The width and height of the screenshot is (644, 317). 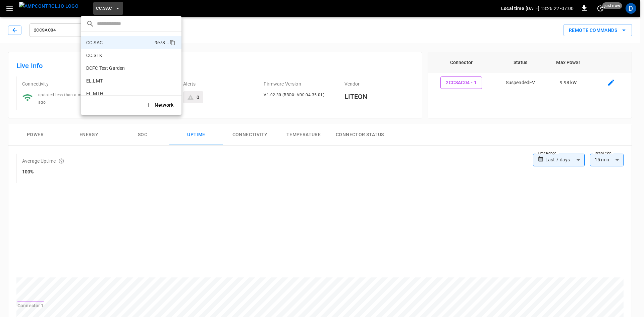 What do you see at coordinates (119, 68) in the screenshot?
I see `p: DCFC Test Garden` at bounding box center [119, 68].